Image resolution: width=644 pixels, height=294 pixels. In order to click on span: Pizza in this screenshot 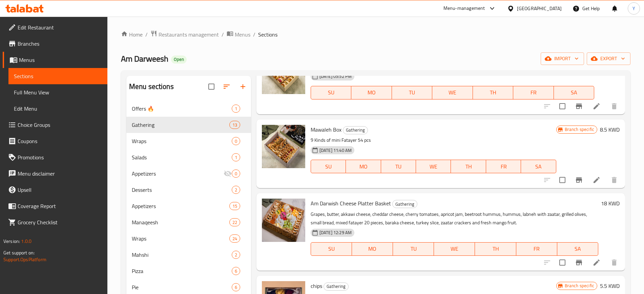, I will do `click(181, 271)`.